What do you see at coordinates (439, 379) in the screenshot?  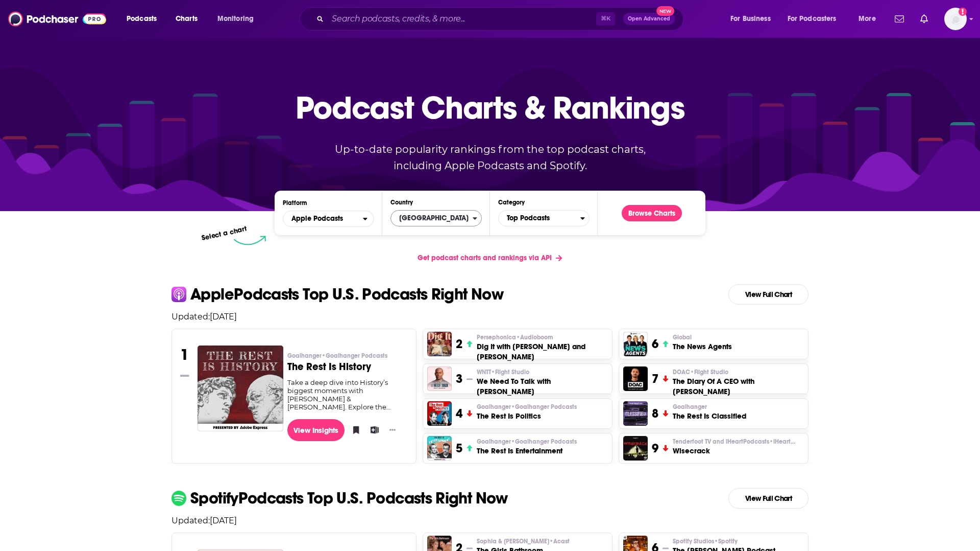 I see `a: We Need To Talk with Paul C. Brunson` at bounding box center [439, 379].